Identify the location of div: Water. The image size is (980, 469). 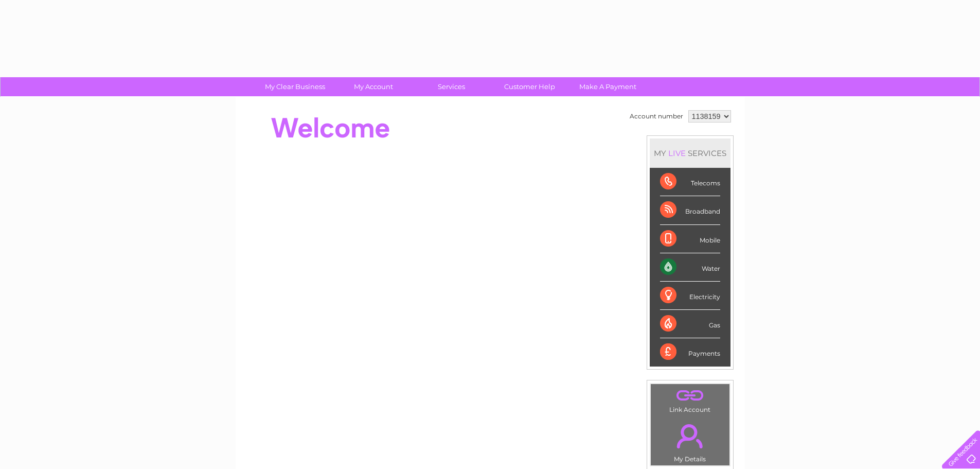
(690, 267).